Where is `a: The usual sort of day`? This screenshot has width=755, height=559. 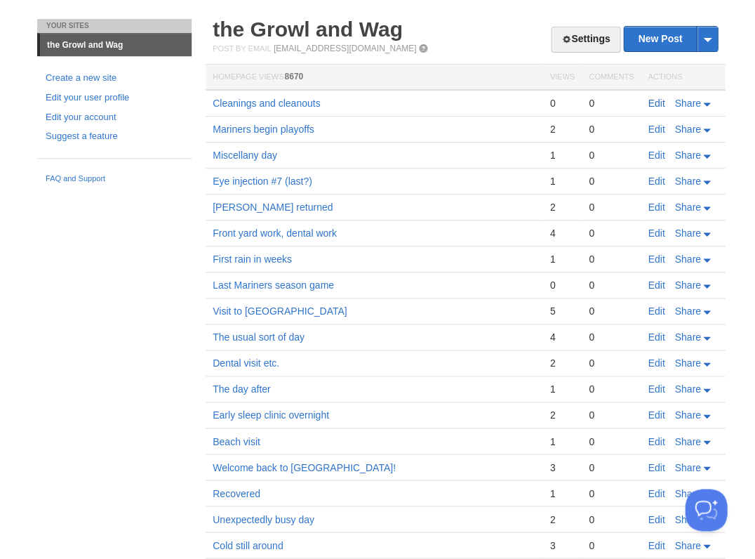 a: The usual sort of day is located at coordinates (258, 337).